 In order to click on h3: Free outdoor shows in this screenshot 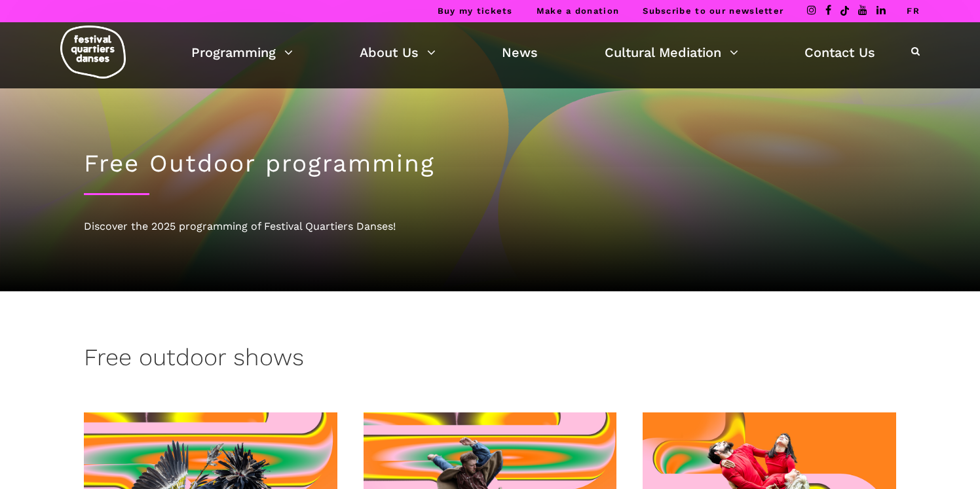, I will do `click(194, 360)`.